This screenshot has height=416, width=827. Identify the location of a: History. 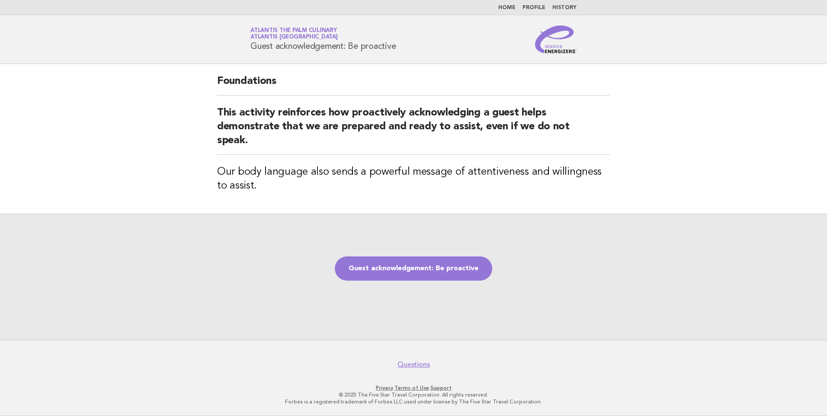
(565, 8).